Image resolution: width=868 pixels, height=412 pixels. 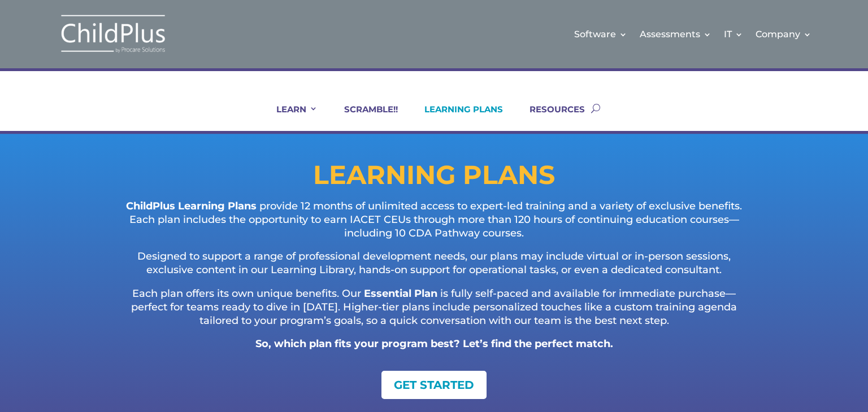 I want to click on p: Designed to support a range of professional development needs, our plans may include virtual or i..., so click(x=434, y=269).